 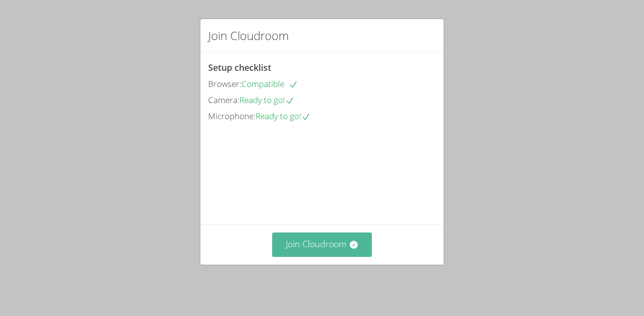 I want to click on span: Microphone:, so click(x=232, y=116).